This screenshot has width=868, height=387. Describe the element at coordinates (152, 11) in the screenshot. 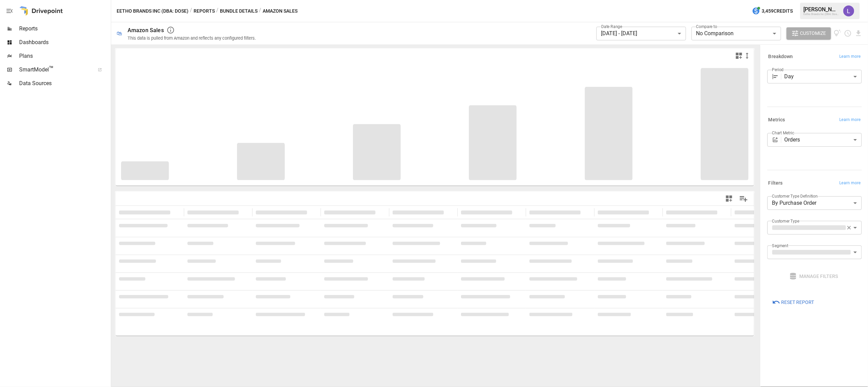

I see `button: Eetho Brands Inc (DBA: Dose)` at that location.